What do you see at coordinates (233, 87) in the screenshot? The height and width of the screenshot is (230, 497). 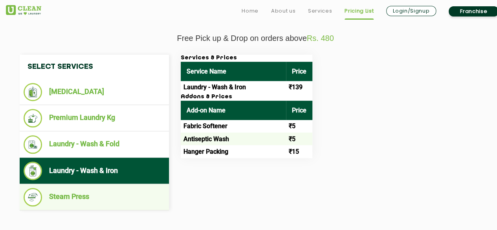 I see `td: Laundry - Wash & Iron` at bounding box center [233, 87].